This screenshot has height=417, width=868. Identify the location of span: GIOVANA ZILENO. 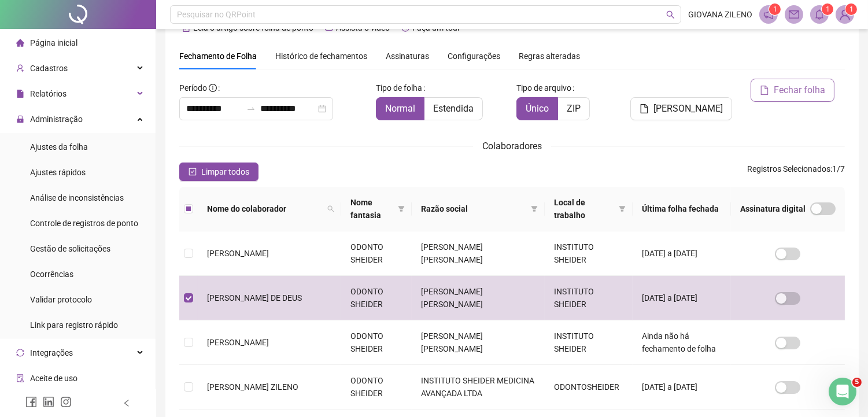
(720, 15).